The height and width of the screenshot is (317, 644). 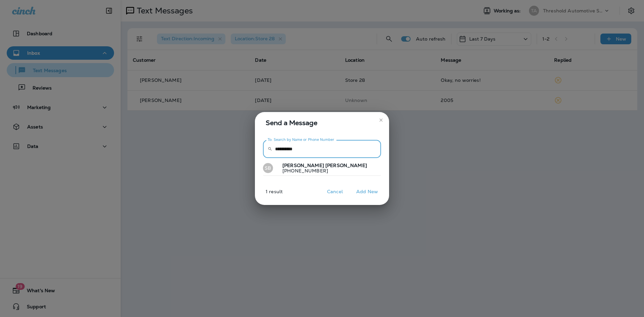 I want to click on button: Add New, so click(x=367, y=191).